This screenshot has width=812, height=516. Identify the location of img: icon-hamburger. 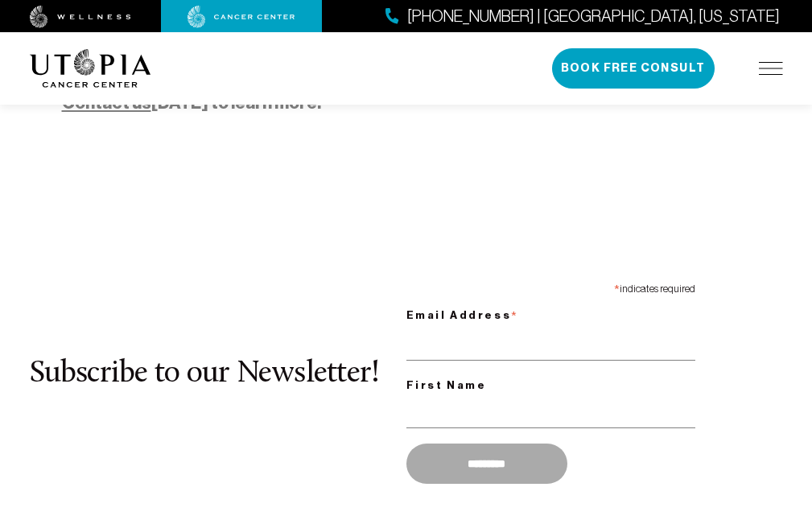
(771, 68).